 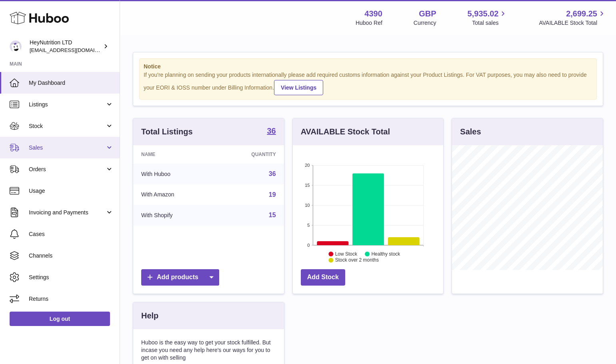 What do you see at coordinates (483, 14) in the screenshot?
I see `span: 5,935.02` at bounding box center [483, 14].